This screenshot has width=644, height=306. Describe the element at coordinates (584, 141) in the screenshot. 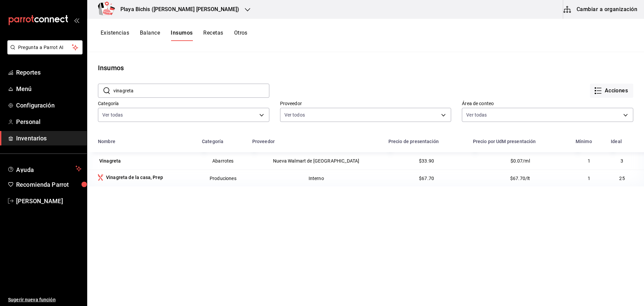

I see `div: Mínimo` at that location.